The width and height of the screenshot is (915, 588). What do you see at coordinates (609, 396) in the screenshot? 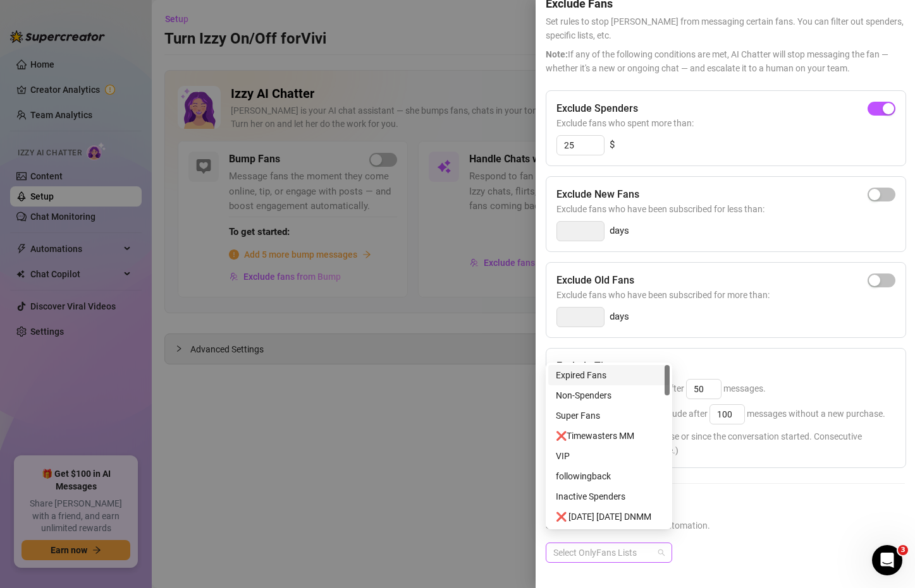
I see `div: Non-Spenders` at bounding box center [609, 396].